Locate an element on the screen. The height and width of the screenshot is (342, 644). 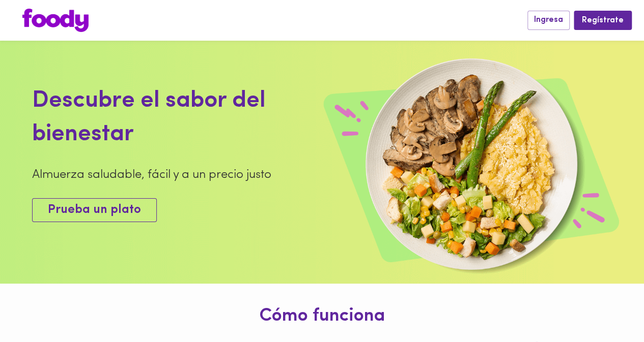
img: logo.png is located at coordinates (56, 20).